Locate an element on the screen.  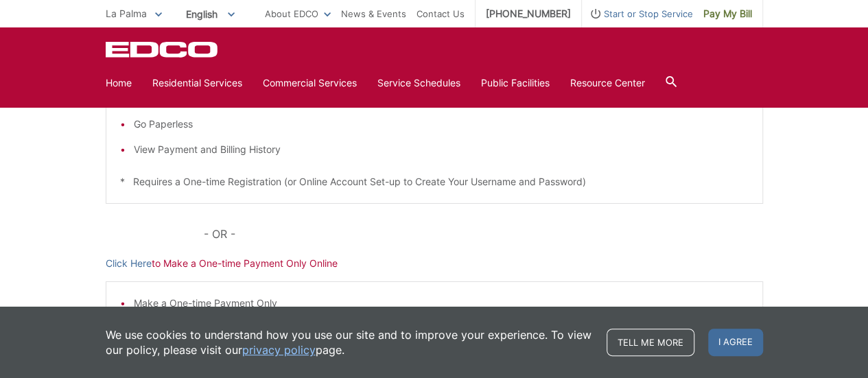
span: La Palma is located at coordinates (126, 13).